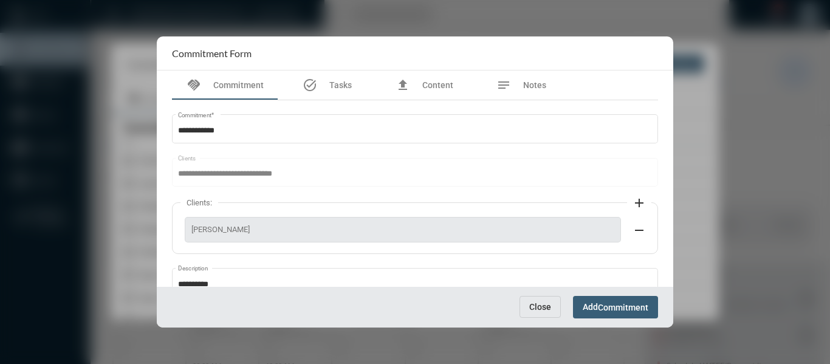 The height and width of the screenshot is (364, 830). What do you see at coordinates (540, 307) in the screenshot?
I see `button: Close` at bounding box center [540, 307].